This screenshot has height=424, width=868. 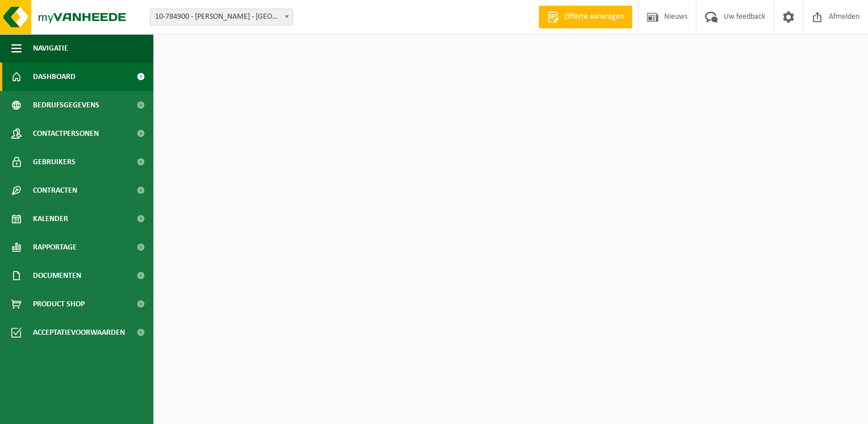 I want to click on span: Contactpersonen, so click(x=66, y=133).